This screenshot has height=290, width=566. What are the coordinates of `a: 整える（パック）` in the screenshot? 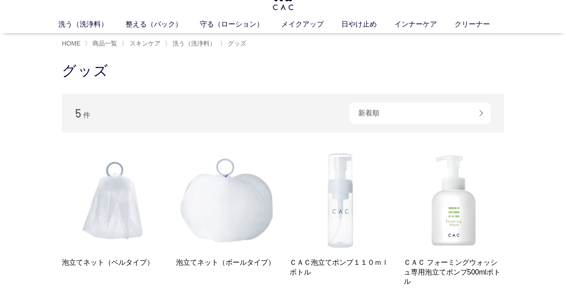 It's located at (163, 24).